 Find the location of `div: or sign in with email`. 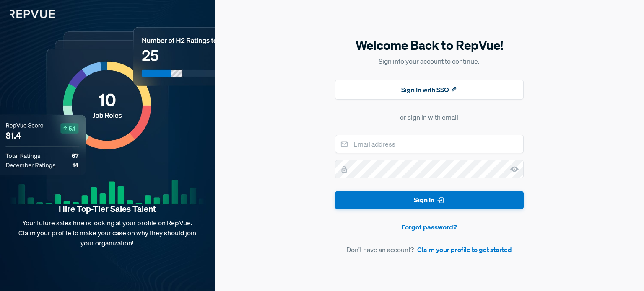

div: or sign in with email is located at coordinates (429, 117).